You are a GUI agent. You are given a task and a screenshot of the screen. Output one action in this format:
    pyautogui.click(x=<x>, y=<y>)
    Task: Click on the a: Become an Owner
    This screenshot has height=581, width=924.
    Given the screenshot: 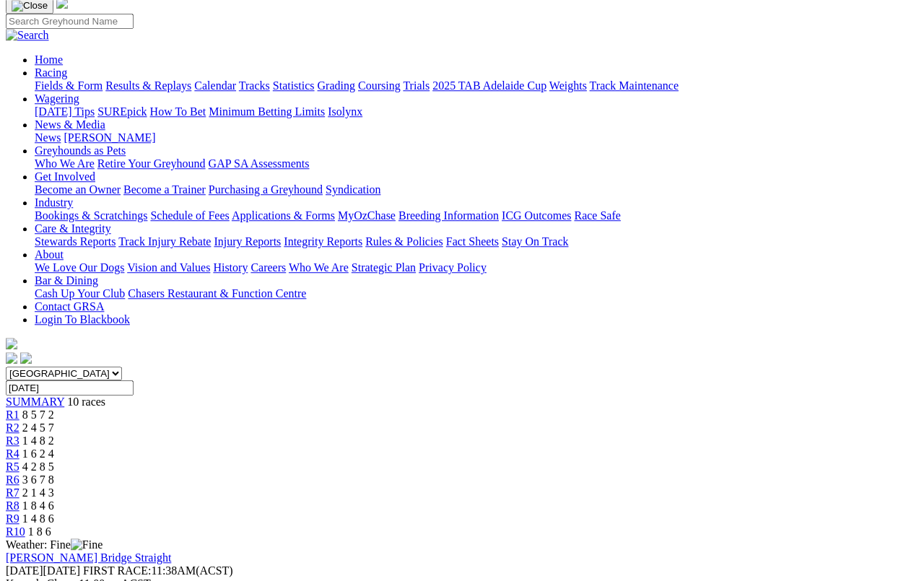 What is the action you would take?
    pyautogui.click(x=77, y=189)
    